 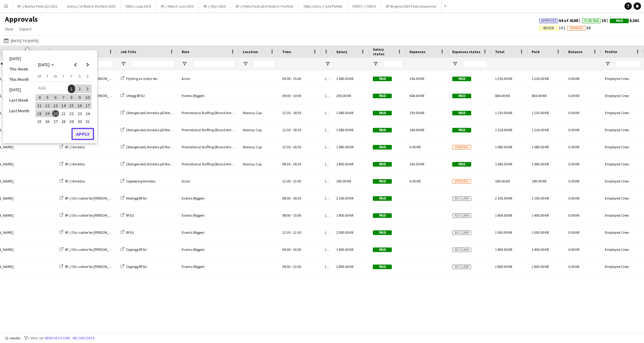 What do you see at coordinates (135, 96) in the screenshot?
I see `span: Utlegg RFSU` at bounding box center [135, 96].